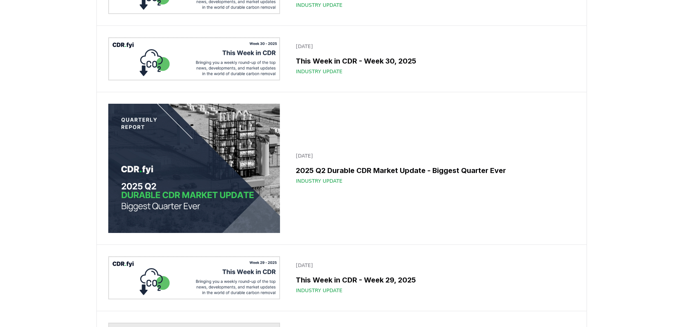  I want to click on h3: 2025 Q2 Durable CDR Market Update - Biggest Quarter Ever, so click(433, 170).